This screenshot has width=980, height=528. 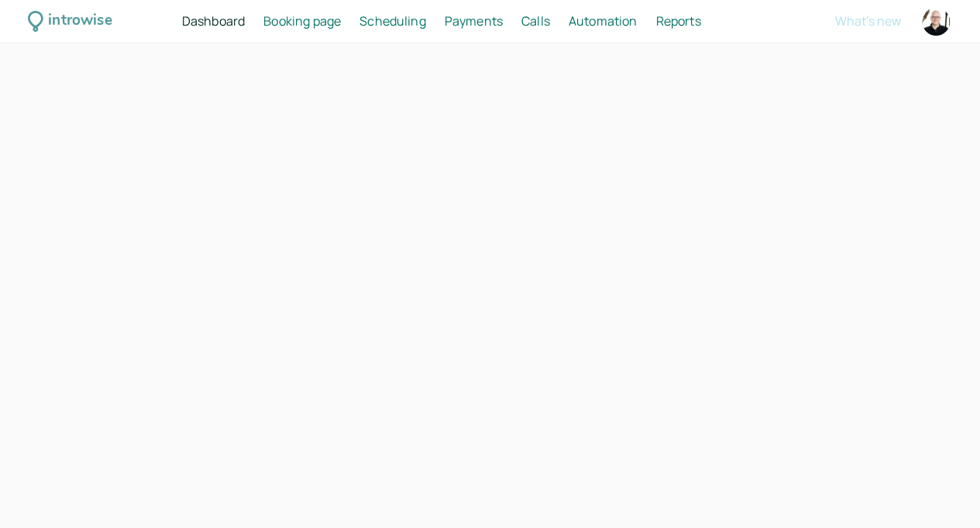 What do you see at coordinates (935, 22) in the screenshot?
I see `a: Account` at bounding box center [935, 22].